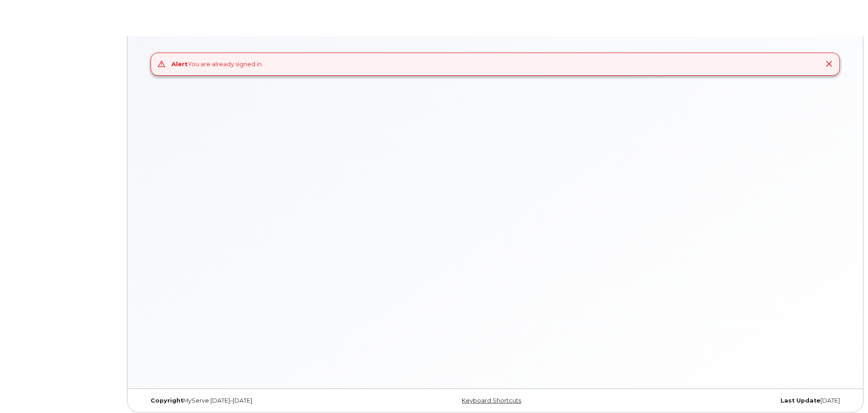 The height and width of the screenshot is (413, 868). What do you see at coordinates (167, 400) in the screenshot?
I see `strong: Copyright` at bounding box center [167, 400].